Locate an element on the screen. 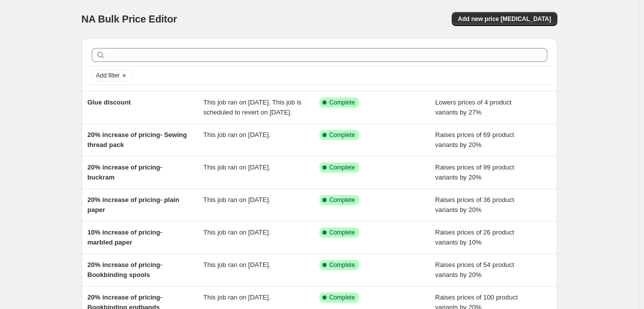 The height and width of the screenshot is (309, 644). span: Raises prices of 36 product variants by 20% is located at coordinates (475, 205).